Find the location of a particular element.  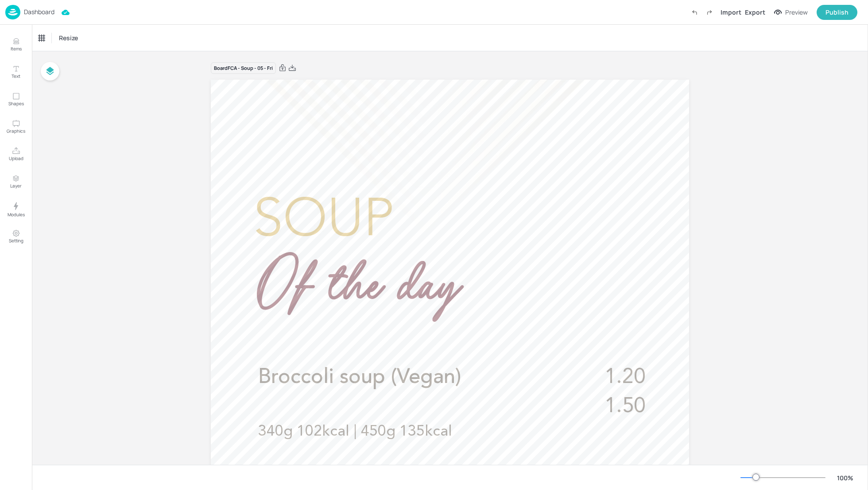

div: Publish is located at coordinates (837, 12).